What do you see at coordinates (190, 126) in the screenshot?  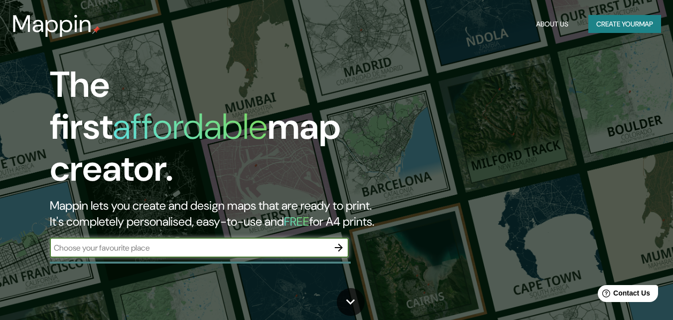 I see `h1: affordable` at bounding box center [190, 126].